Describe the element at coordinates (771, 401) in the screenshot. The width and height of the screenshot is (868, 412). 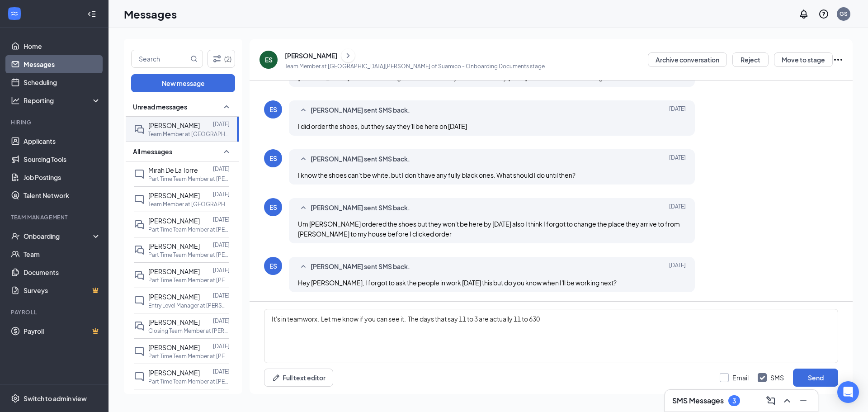
I see `button: ComposeMessage` at that location.